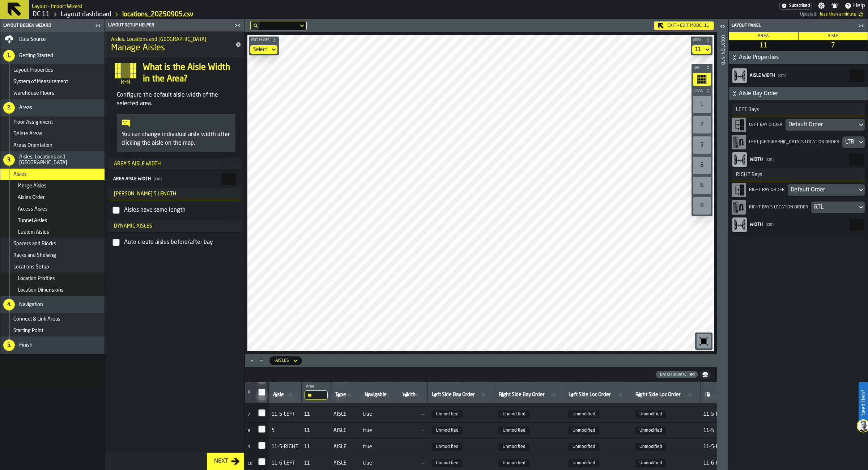 The width and height of the screenshot is (868, 470). What do you see at coordinates (28, 330) in the screenshot?
I see `span: Starting Point` at bounding box center [28, 330].